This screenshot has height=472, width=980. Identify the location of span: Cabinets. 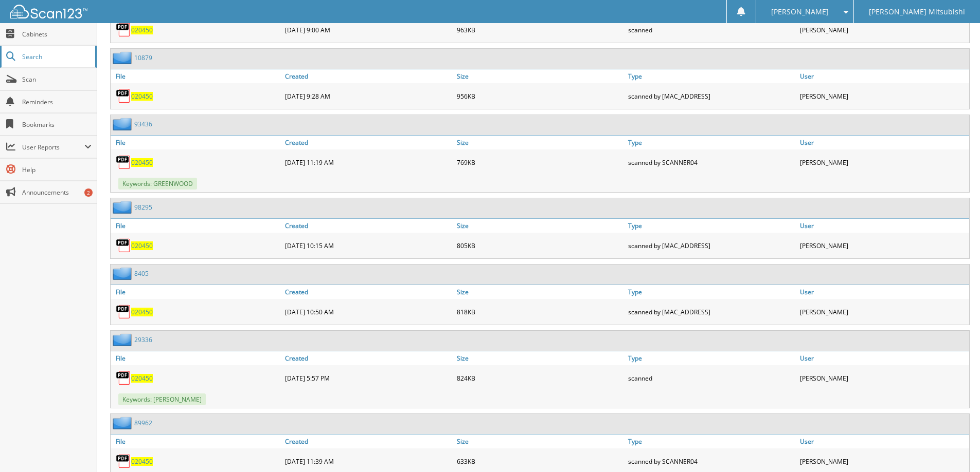
(56, 34).